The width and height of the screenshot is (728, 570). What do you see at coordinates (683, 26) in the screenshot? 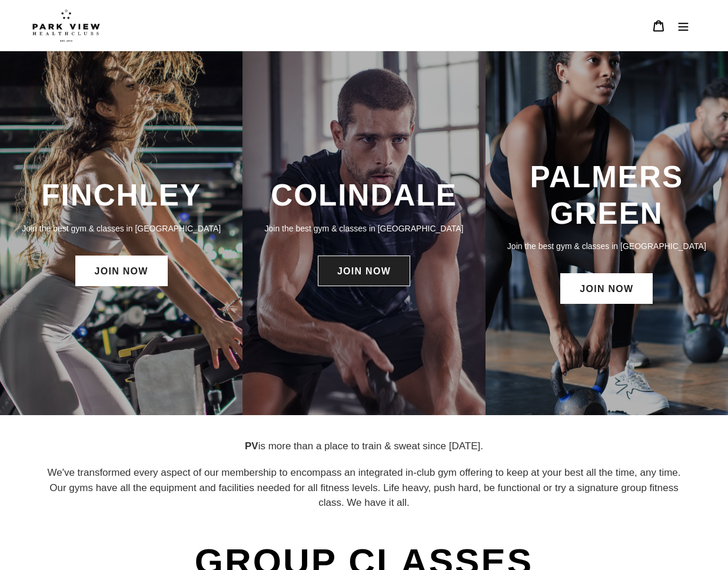
I see `button: Menu` at bounding box center [683, 26].